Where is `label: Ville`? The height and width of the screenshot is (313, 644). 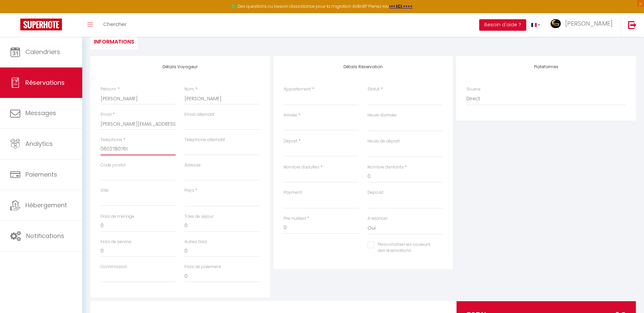
label: Ville is located at coordinates (105, 190).